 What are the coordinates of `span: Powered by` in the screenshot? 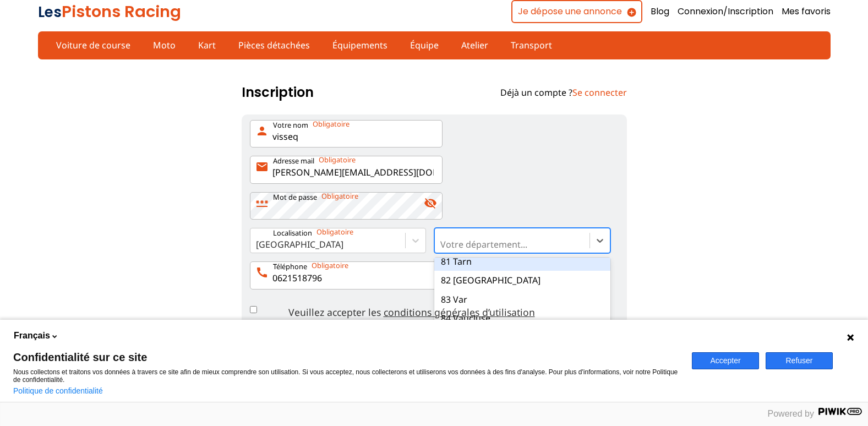 It's located at (791, 414).